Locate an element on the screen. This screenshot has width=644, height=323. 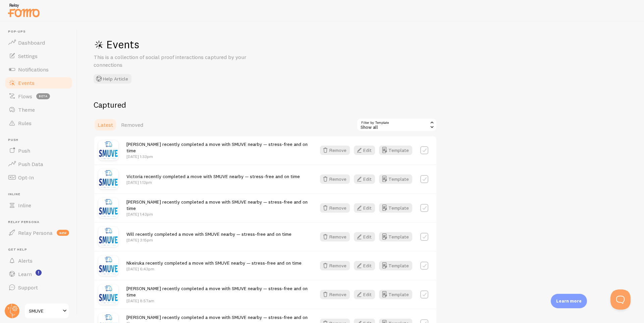
span: Alerts is located at coordinates (25, 261).